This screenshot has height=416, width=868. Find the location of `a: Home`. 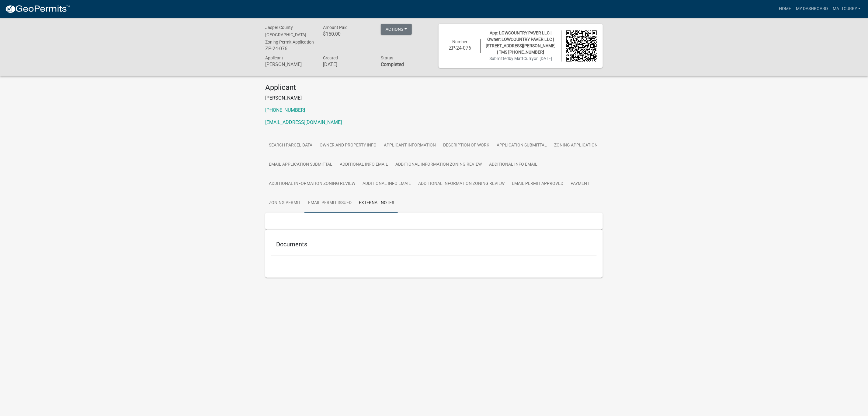

a: Home is located at coordinates (785, 9).